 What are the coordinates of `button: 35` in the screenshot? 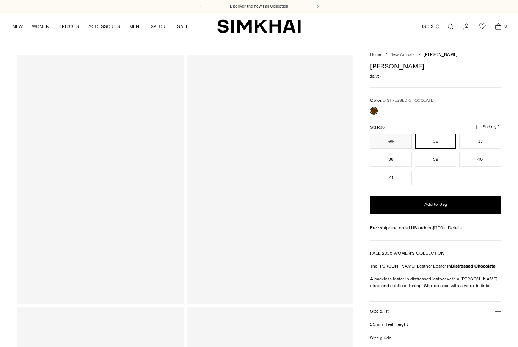 It's located at (391, 141).